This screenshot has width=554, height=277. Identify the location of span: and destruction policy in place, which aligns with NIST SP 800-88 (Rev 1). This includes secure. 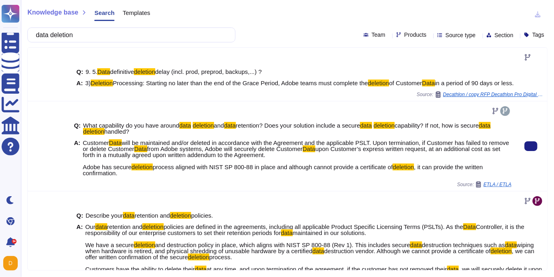
(283, 245).